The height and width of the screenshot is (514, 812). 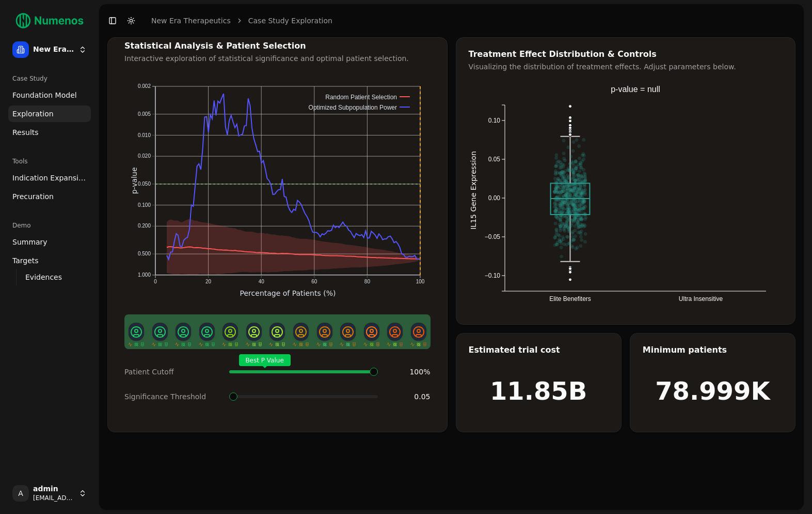 What do you see at coordinates (33, 196) in the screenshot?
I see `span: Precuration` at bounding box center [33, 196].